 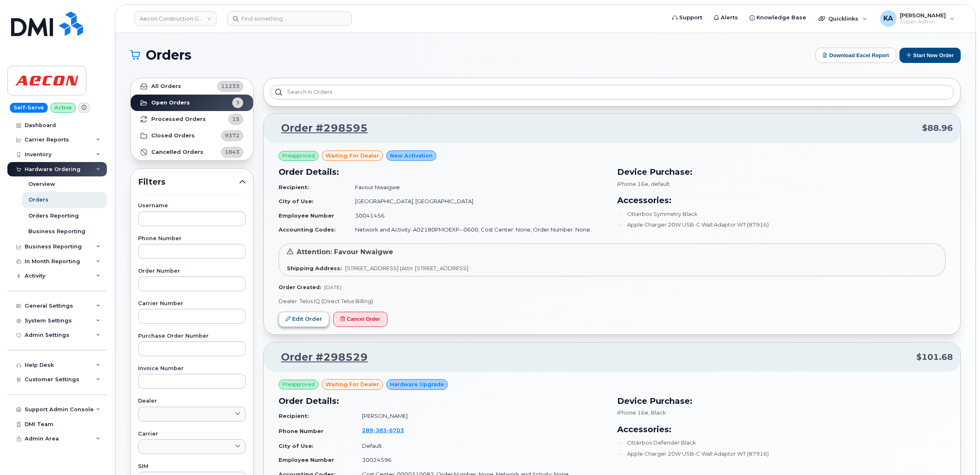 What do you see at coordinates (657, 412) in the screenshot?
I see `span: , Black` at bounding box center [657, 412].